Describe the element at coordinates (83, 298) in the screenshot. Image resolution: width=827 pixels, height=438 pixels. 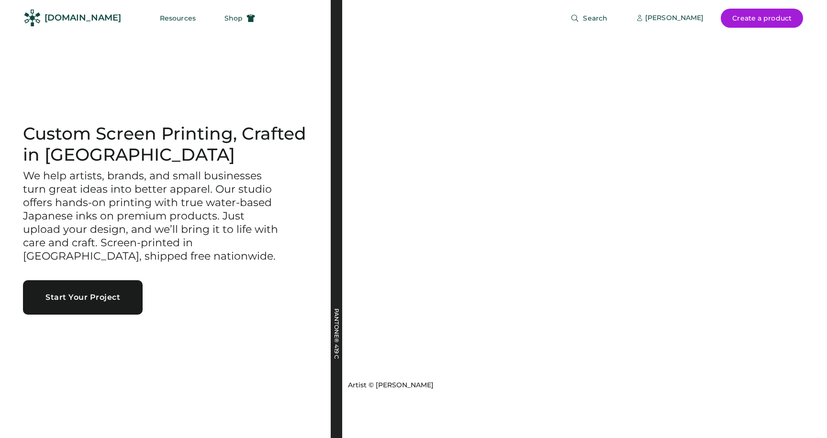
I see `button: Start Your Project` at that location.